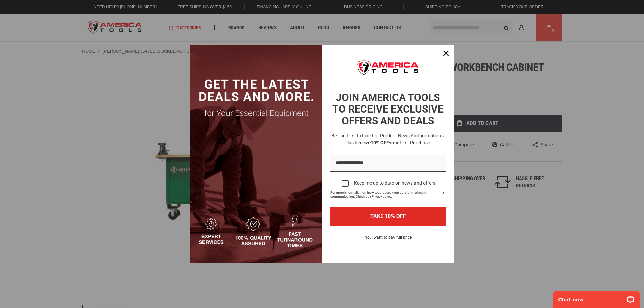 The image size is (644, 308). What do you see at coordinates (380, 143) in the screenshot?
I see `strong: 10% OFF` at bounding box center [380, 143].